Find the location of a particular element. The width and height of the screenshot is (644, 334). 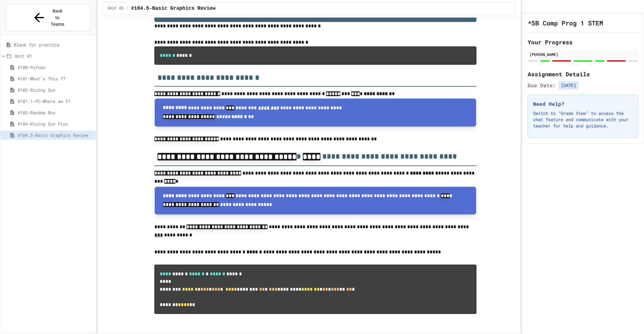

p: Switch to "Grade View" to access the chat feature and communicate with your teacher for help and ... is located at coordinates (583, 120).